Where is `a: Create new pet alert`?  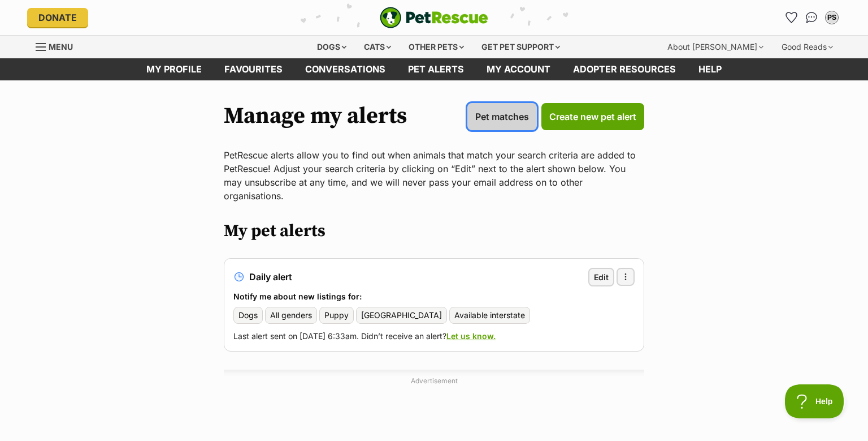 a: Create new pet alert is located at coordinates (593, 117).